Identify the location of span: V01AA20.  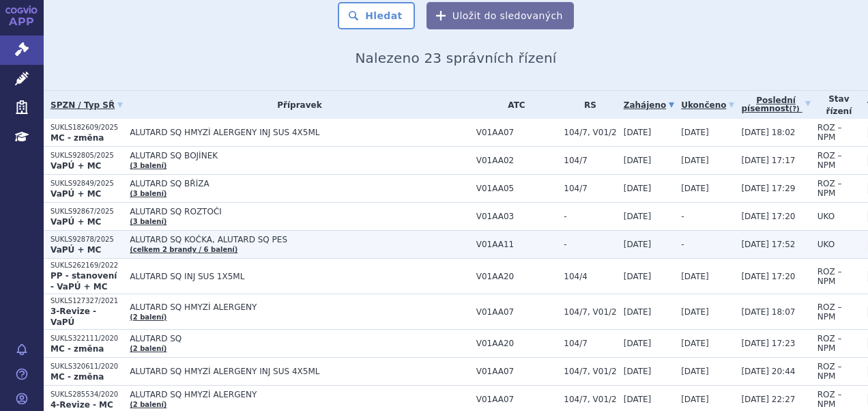
(516, 344).